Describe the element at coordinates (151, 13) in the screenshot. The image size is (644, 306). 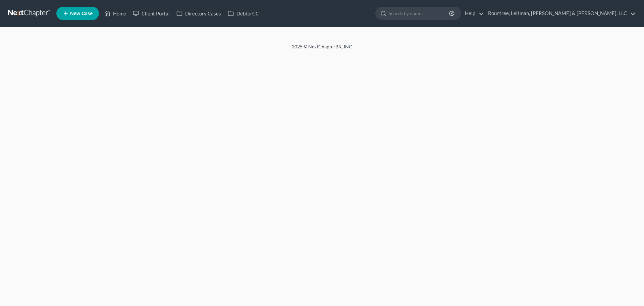
I see `a: Client Portal` at that location.